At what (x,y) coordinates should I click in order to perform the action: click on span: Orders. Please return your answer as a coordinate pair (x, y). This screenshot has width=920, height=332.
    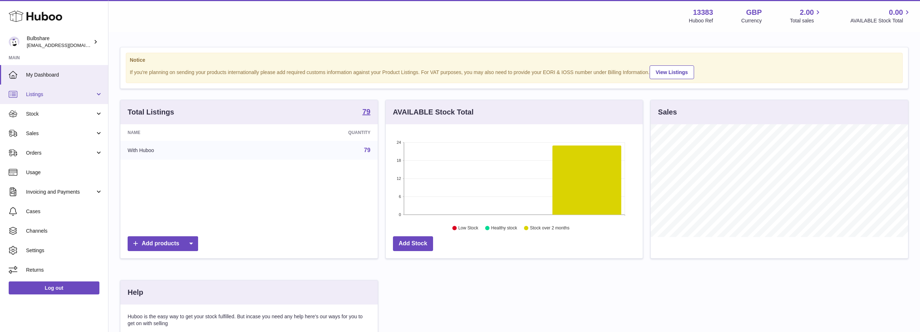
    Looking at the image, I should click on (60, 153).